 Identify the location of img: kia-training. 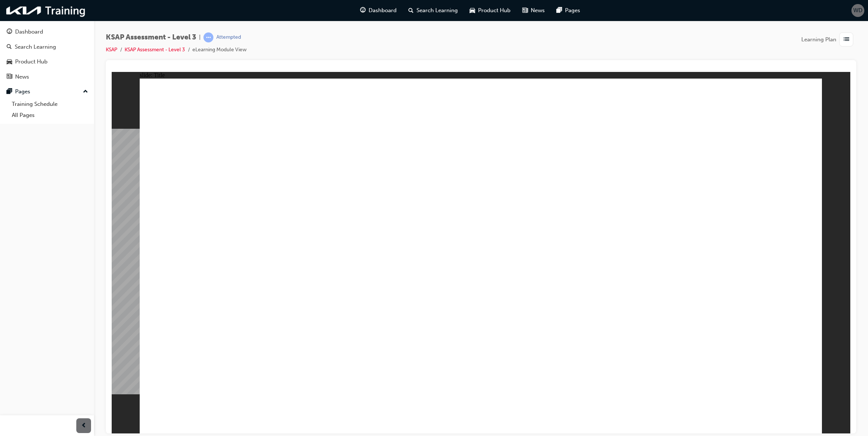
(46, 10).